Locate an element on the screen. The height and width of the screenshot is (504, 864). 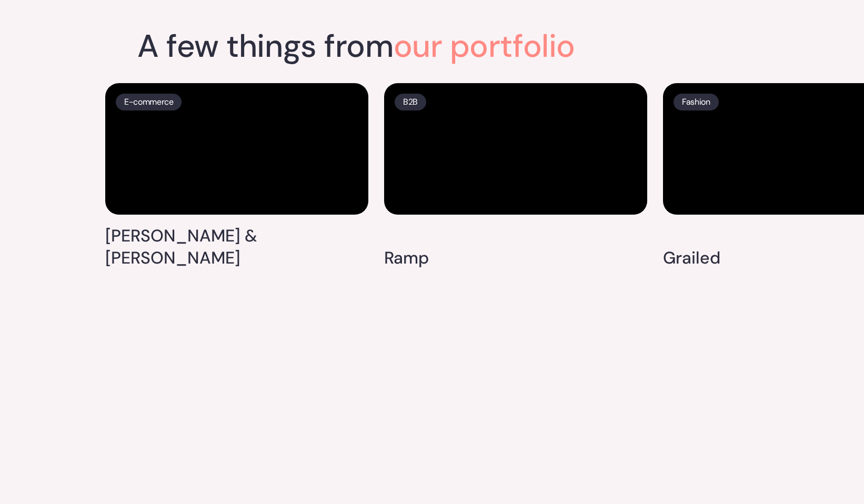
h4: Grailed is located at coordinates (692, 258).